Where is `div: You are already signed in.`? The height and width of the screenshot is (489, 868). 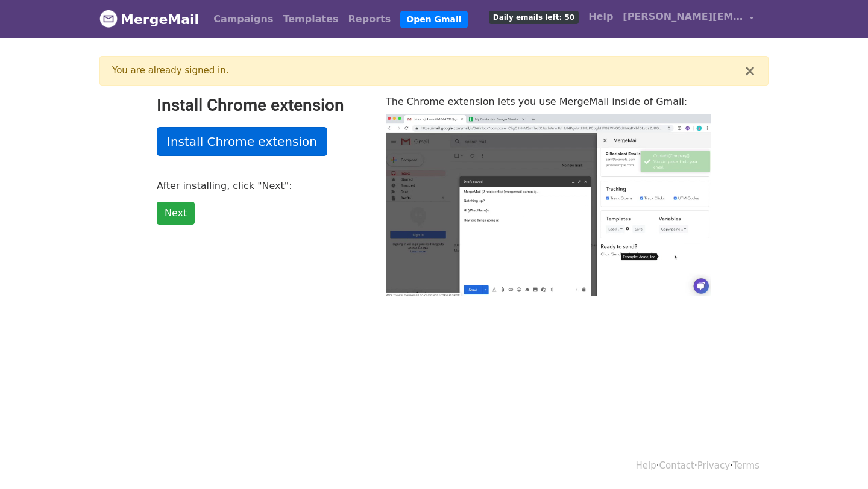
div: You are already signed in. is located at coordinates (428, 71).